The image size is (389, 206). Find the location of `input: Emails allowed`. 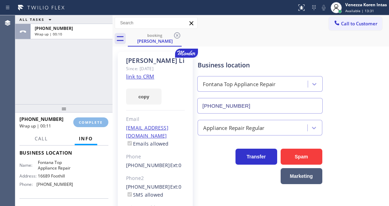

input: Emails allowed is located at coordinates (129, 143).